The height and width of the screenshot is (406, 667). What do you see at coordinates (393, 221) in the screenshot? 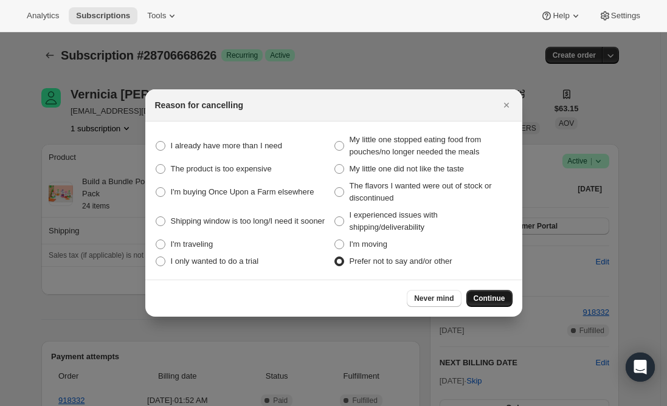
I see `span: I experienced issues with shipping/deliverability` at bounding box center [393, 221].